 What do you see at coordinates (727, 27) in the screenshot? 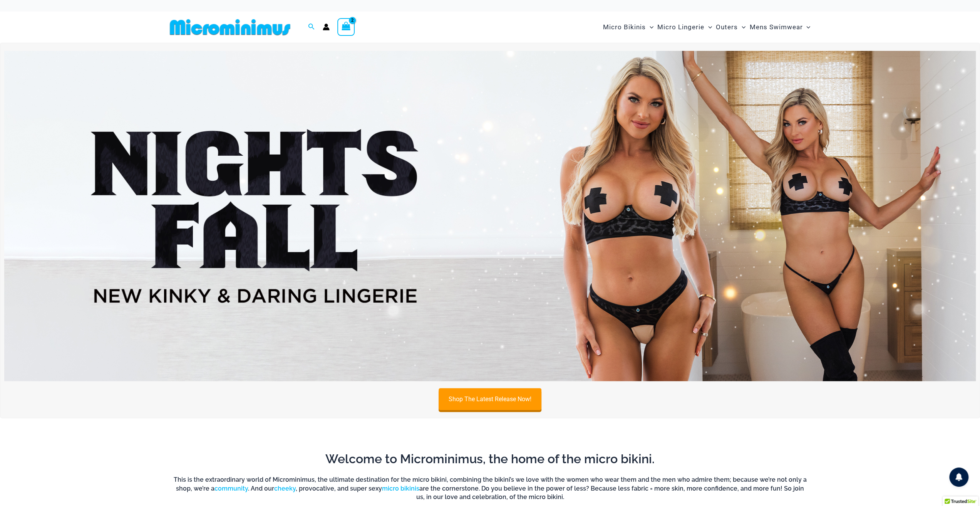
I see `span: Outers` at bounding box center [727, 27].